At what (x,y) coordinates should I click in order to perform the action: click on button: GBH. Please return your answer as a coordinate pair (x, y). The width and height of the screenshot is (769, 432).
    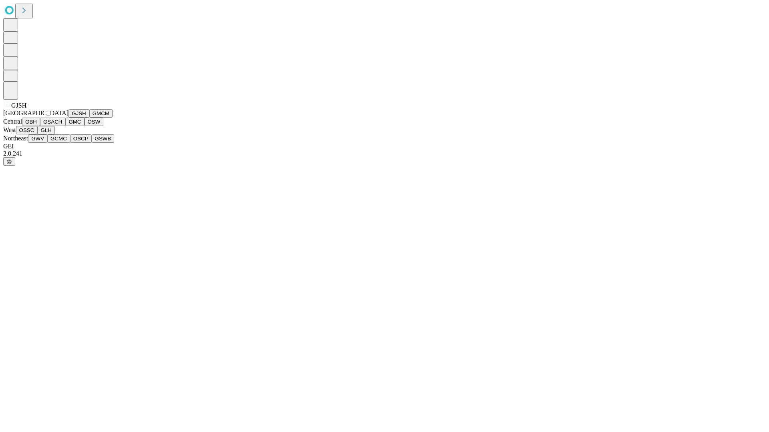
    Looking at the image, I should click on (31, 122).